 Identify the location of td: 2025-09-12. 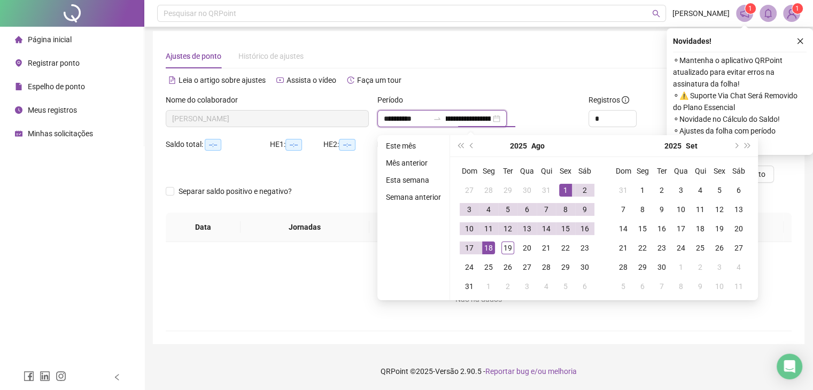
(720, 210).